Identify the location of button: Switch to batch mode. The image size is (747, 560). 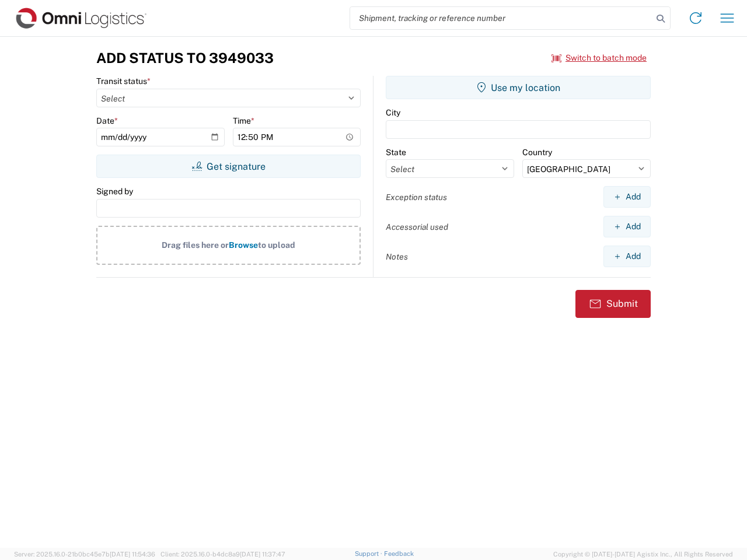
(599, 58).